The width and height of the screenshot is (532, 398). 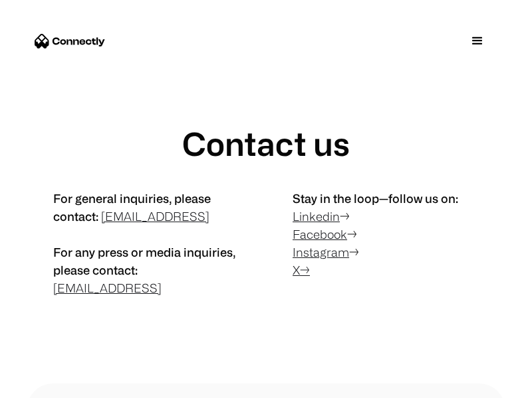 I want to click on span: Stay in the loop—follow us on:, so click(x=375, y=199).